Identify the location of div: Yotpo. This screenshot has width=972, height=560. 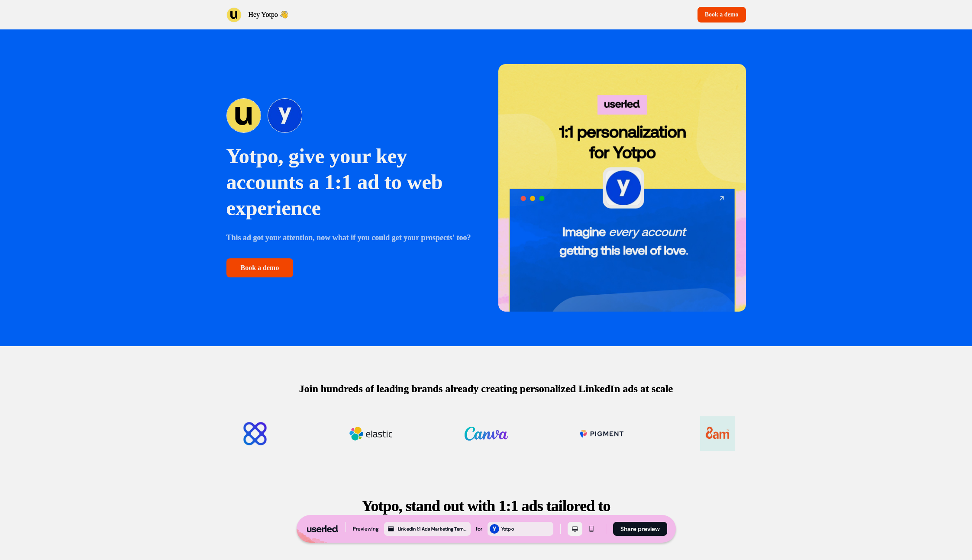
(526, 529).